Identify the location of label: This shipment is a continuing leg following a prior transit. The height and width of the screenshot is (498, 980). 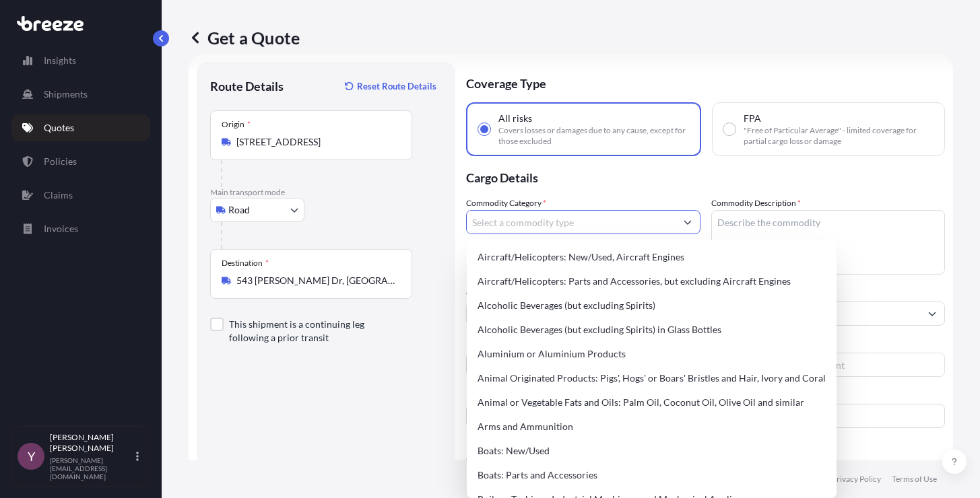
(315, 331).